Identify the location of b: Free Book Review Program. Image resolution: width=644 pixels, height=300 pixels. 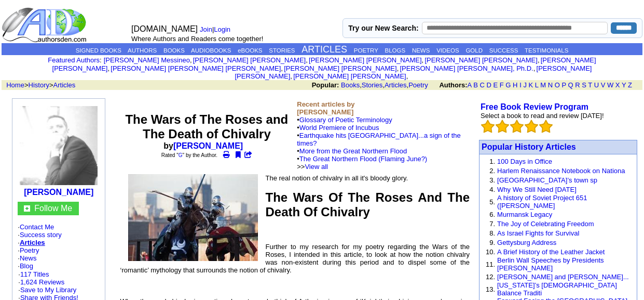
(534, 106).